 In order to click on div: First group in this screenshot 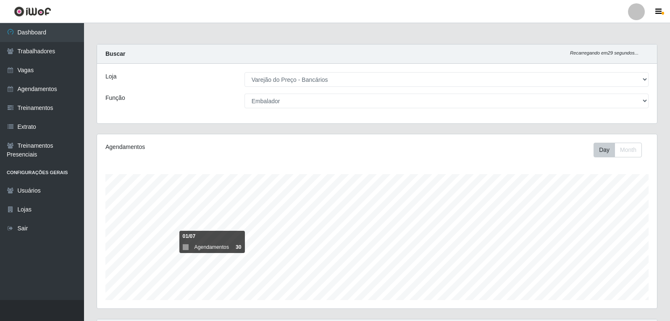, I will do `click(617, 150)`.